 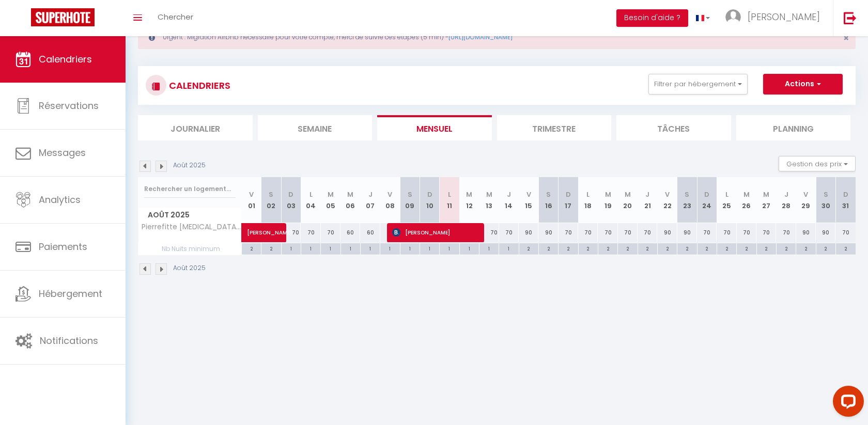 I want to click on th: 23, so click(x=687, y=200).